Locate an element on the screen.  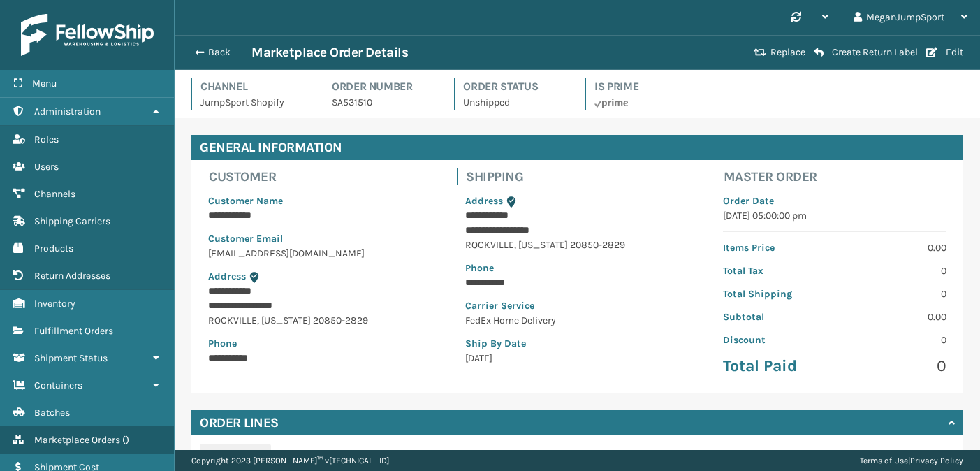
p: Total Shipping is located at coordinates (775, 293).